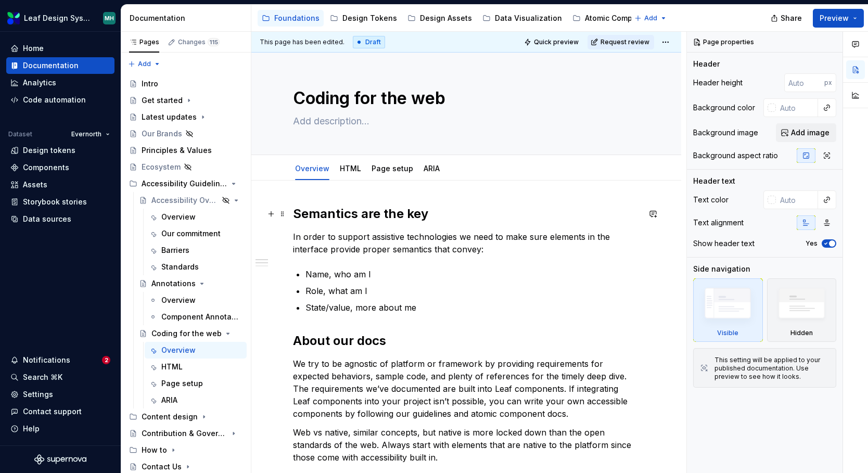  Describe the element at coordinates (184, 433) in the screenshot. I see `div: Contribution & Governance` at that location.